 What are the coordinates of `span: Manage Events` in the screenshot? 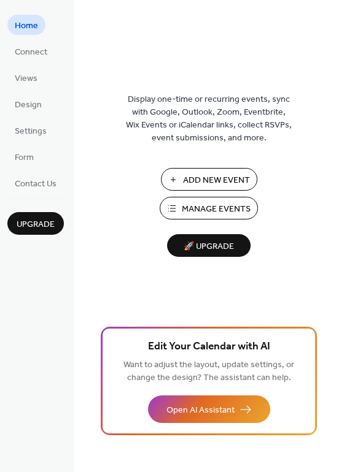 It's located at (216, 209).